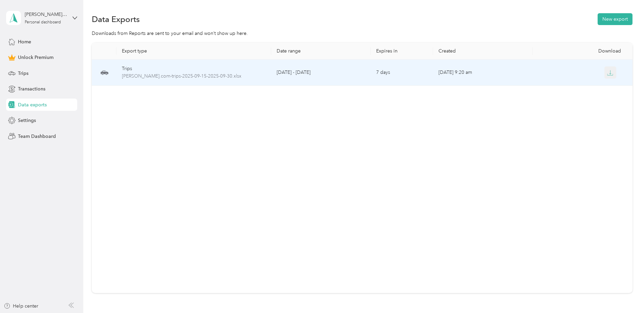 The image size is (644, 313). I want to click on td: 7 days, so click(402, 73).